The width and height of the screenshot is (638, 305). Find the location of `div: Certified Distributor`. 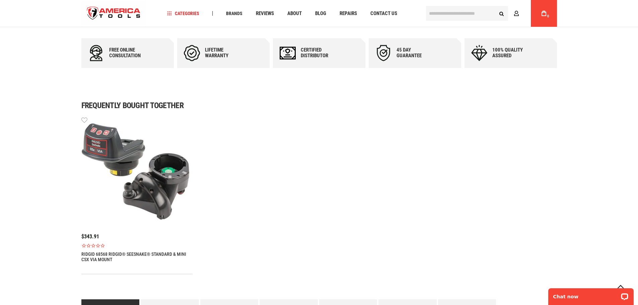

div: Certified Distributor is located at coordinates (321, 53).